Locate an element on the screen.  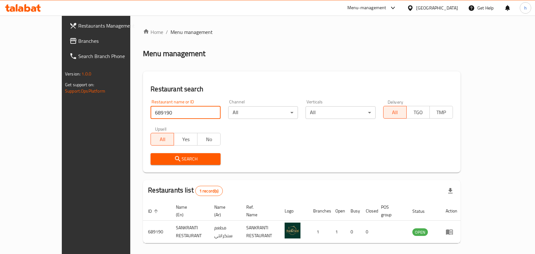
input: Search for restaurant name or ID.. is located at coordinates (185, 112).